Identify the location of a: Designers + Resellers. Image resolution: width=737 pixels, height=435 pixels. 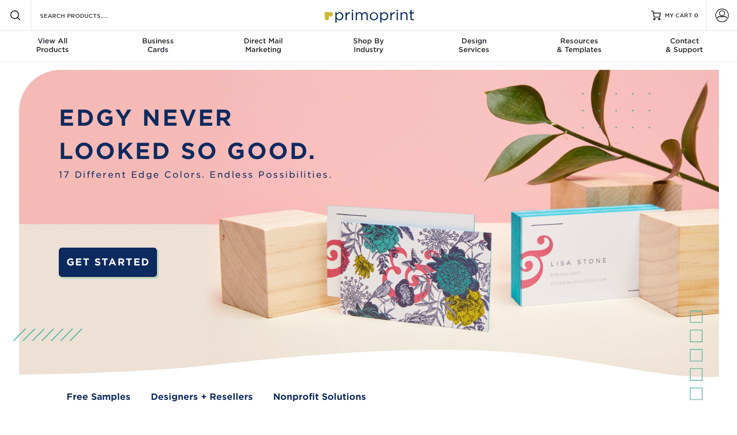
(202, 397).